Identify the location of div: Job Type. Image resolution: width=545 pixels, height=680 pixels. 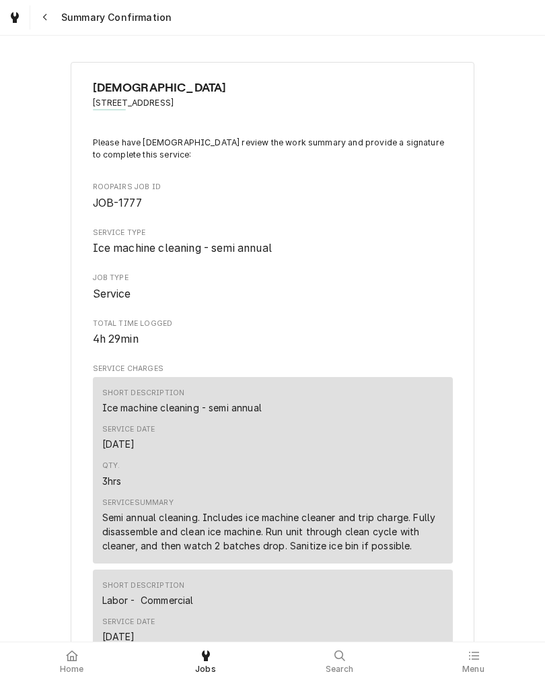
(273, 287).